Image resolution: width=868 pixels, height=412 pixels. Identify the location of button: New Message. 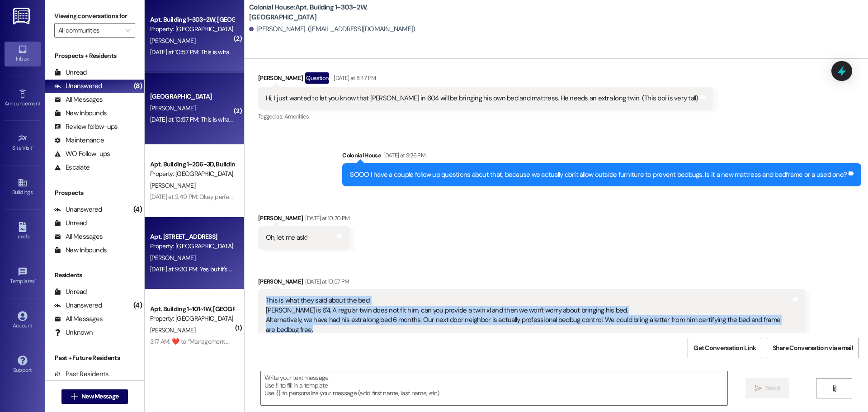
(95, 397).